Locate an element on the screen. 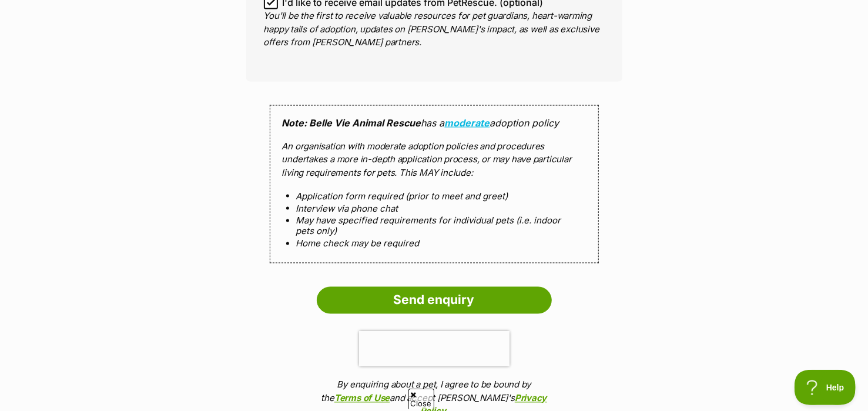 Image resolution: width=868 pixels, height=411 pixels. span: Close is located at coordinates (421, 398).